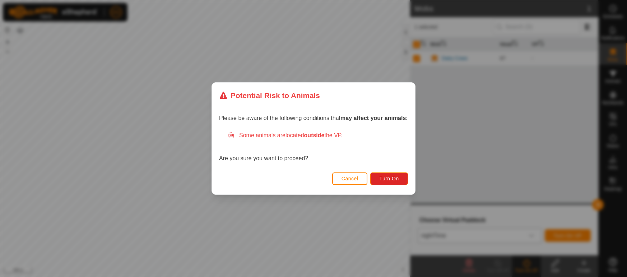 The width and height of the screenshot is (627, 277). I want to click on div: Some animals are, so click(318, 135).